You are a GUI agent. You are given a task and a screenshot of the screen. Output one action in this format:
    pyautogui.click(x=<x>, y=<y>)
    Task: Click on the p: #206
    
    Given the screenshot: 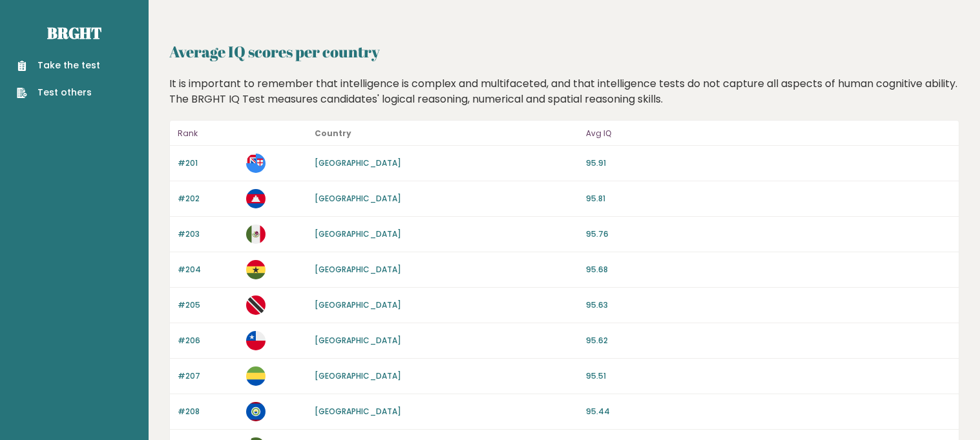 What is the action you would take?
    pyautogui.click(x=208, y=341)
    